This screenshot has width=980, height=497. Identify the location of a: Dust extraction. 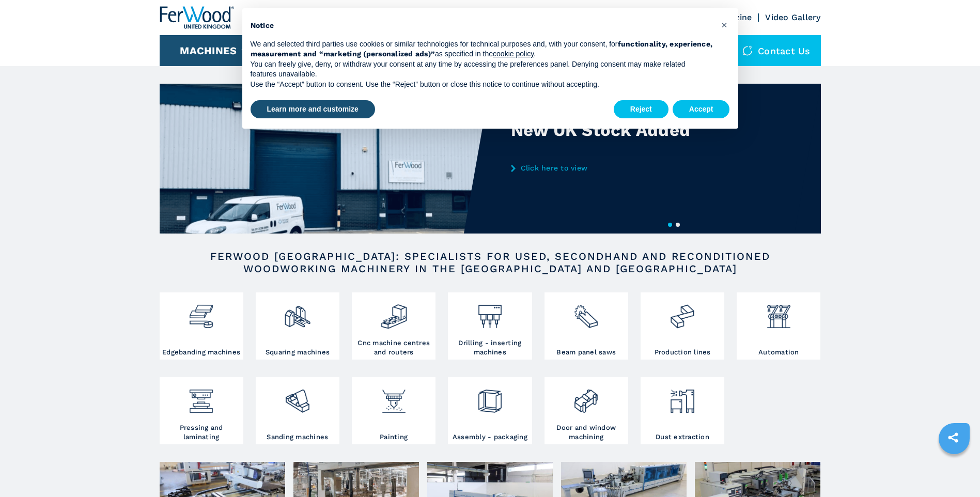
(682, 410).